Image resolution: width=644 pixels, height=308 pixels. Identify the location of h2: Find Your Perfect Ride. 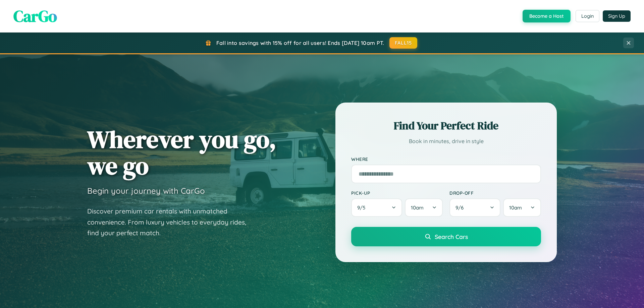
(446, 126).